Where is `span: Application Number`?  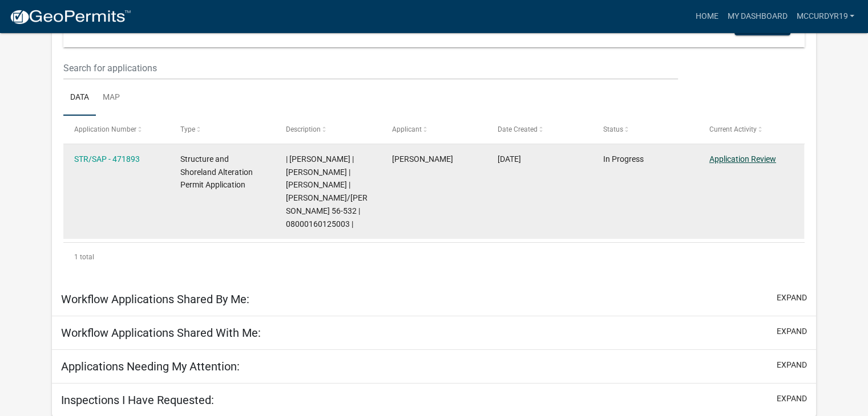
span: Application Number is located at coordinates (105, 129).